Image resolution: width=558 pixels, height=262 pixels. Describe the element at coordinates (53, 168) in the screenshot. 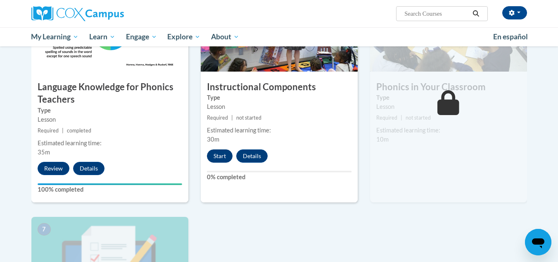

I see `button: Review` at that location.